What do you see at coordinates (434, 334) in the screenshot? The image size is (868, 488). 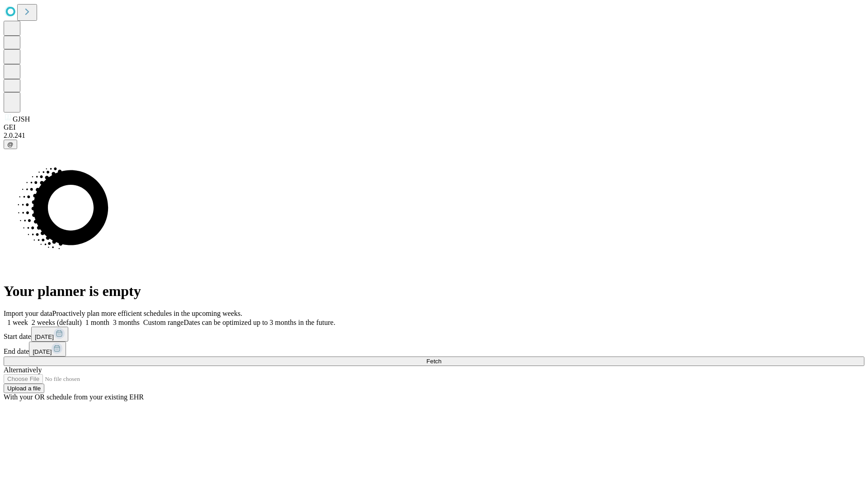 I see `div: Start date` at bounding box center [434, 334].